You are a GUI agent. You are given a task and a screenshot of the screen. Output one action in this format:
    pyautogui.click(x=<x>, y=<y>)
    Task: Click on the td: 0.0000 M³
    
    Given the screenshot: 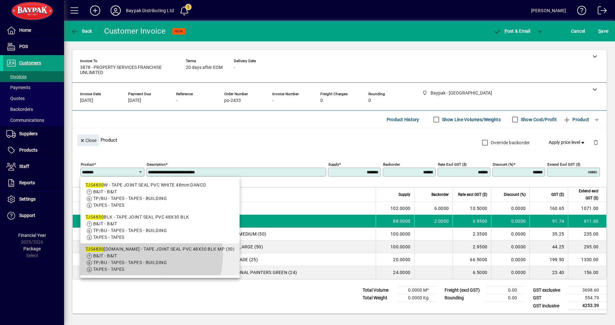 What is the action you would take?
    pyautogui.click(x=417, y=290)
    